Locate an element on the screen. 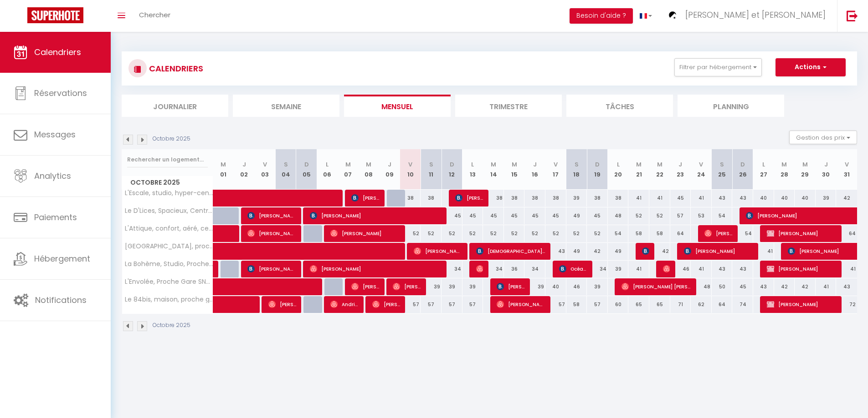 This screenshot has width=868, height=418. li: Planning is located at coordinates (730, 106).